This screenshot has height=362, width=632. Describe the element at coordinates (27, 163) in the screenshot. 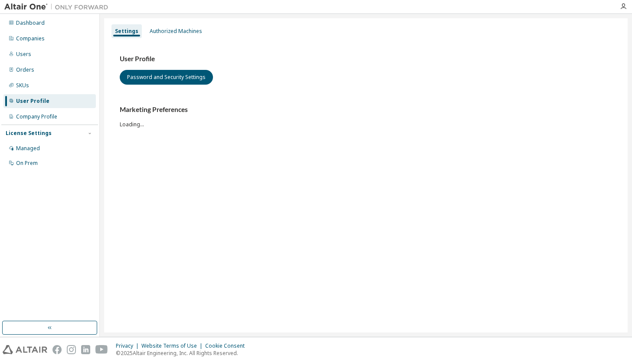

I see `div: On Prem` at that location.